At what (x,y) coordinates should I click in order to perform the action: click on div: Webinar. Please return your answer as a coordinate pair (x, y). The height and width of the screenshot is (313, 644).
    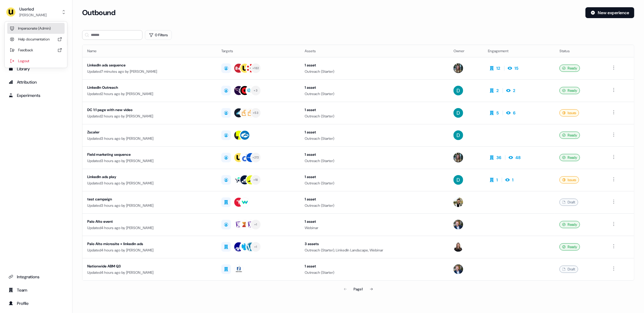
    Looking at the image, I should click on (374, 228).